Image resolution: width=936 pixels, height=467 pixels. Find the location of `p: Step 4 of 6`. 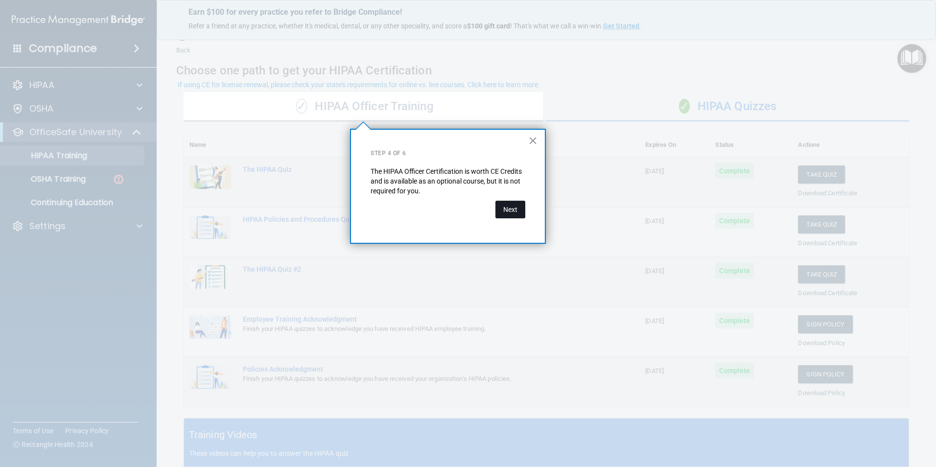

p: Step 4 of 6 is located at coordinates (448, 153).